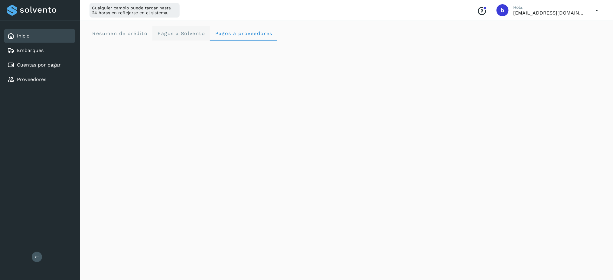 Image resolution: width=613 pixels, height=280 pixels. I want to click on a: Inicio, so click(23, 36).